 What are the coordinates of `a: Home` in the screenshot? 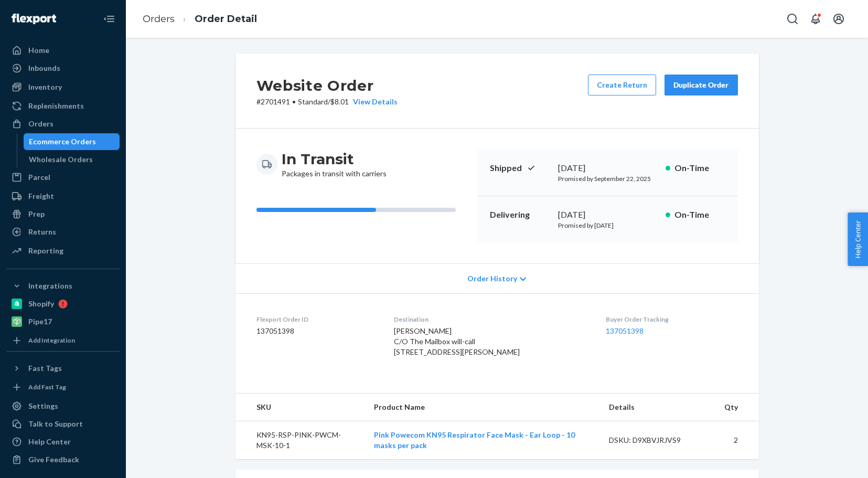 It's located at (63, 50).